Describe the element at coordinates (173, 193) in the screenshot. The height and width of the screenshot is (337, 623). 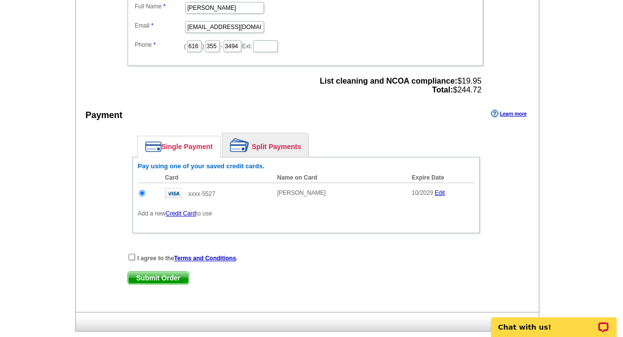
I see `img: visa.gif` at that location.